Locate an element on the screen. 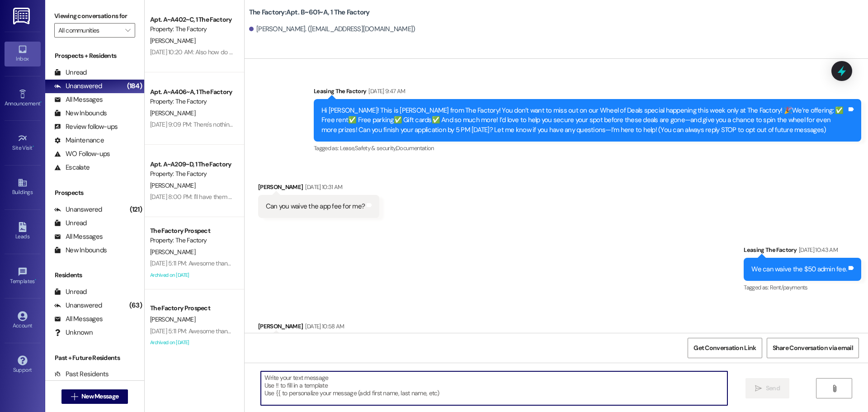 This screenshot has height=412, width=868. a: Templates • is located at coordinates (22, 276).